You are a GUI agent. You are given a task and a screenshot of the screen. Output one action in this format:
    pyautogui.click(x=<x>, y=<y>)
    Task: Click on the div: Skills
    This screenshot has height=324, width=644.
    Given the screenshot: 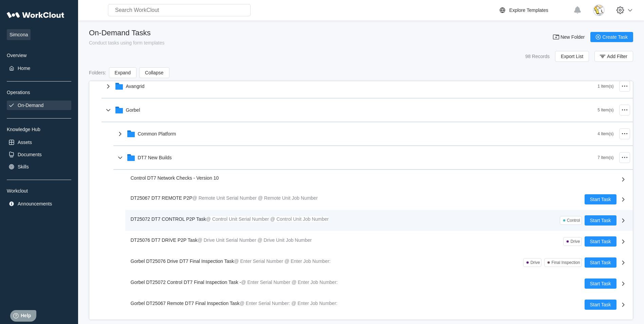 What is the action you would take?
    pyautogui.click(x=23, y=167)
    